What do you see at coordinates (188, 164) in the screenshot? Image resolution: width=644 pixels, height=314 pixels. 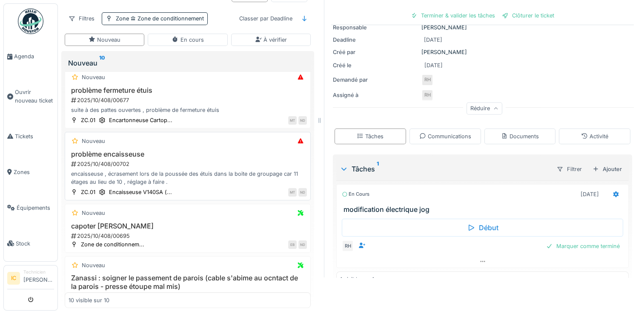 I see `div: 2025/10/408/00702` at bounding box center [188, 164].